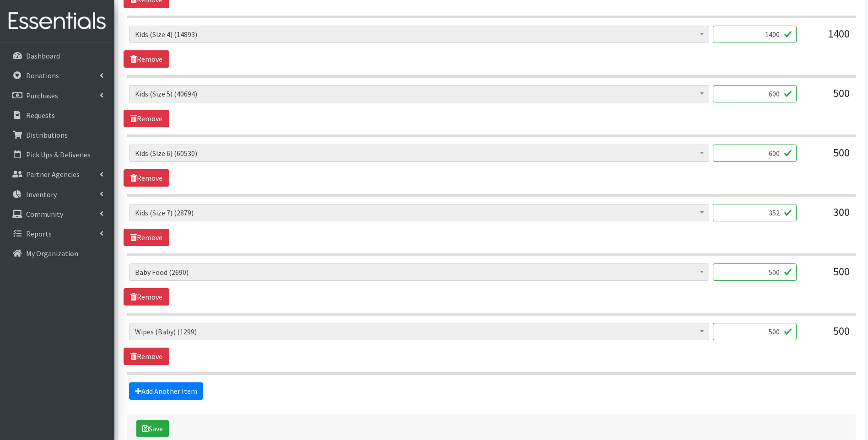 The height and width of the screenshot is (440, 868). What do you see at coordinates (43, 75) in the screenshot?
I see `p: Donations` at bounding box center [43, 75].